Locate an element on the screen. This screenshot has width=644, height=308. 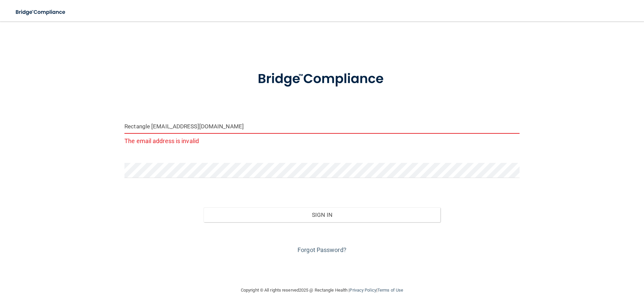
button: Sign In is located at coordinates (322, 215).